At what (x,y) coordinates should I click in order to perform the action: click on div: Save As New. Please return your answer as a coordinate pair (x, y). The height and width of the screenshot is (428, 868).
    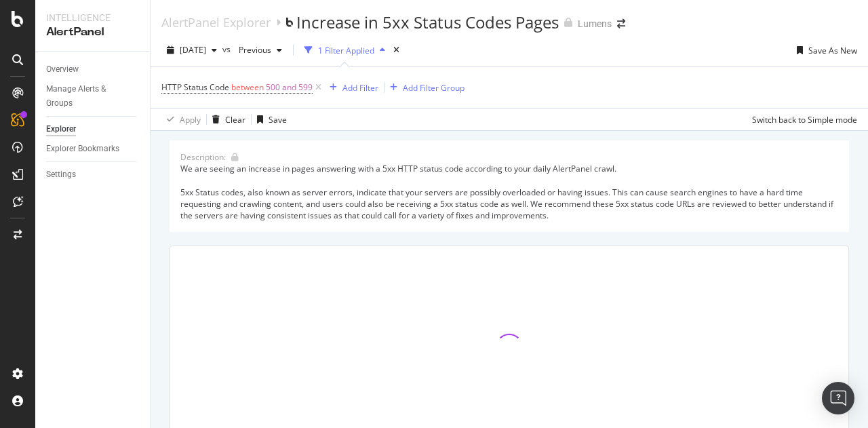
    Looking at the image, I should click on (833, 50).